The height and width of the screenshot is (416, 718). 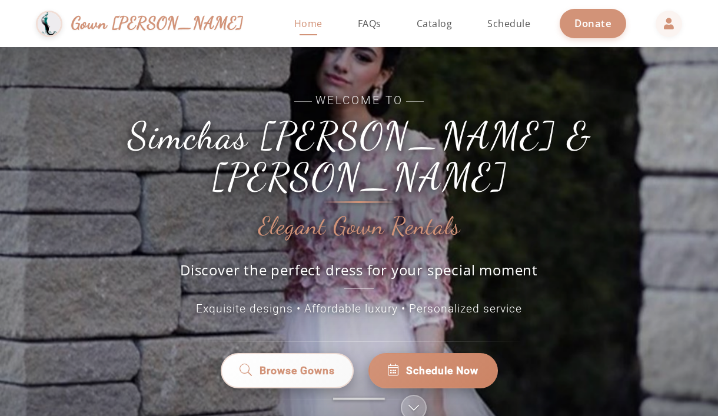 What do you see at coordinates (359, 309) in the screenshot?
I see `p: Exquisite designs • Affordable luxury • Personalized service` at bounding box center [359, 309].